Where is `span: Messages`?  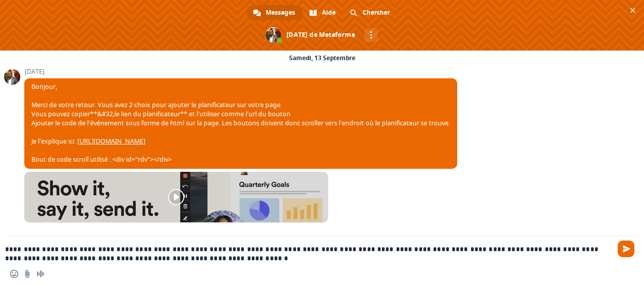
span: Messages is located at coordinates (280, 12).